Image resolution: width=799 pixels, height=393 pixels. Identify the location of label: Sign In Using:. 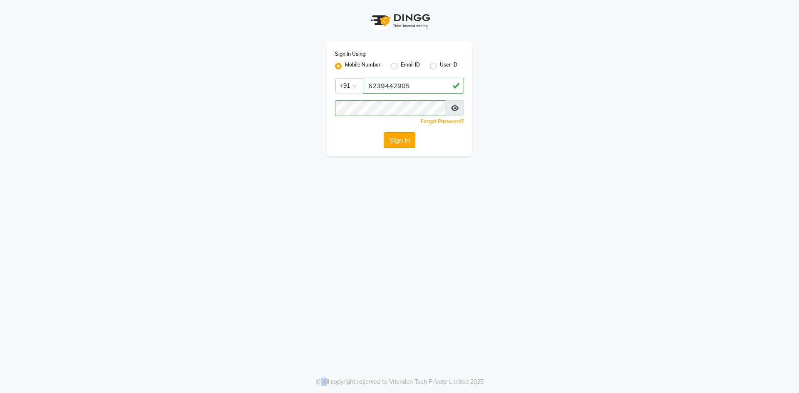
(351, 54).